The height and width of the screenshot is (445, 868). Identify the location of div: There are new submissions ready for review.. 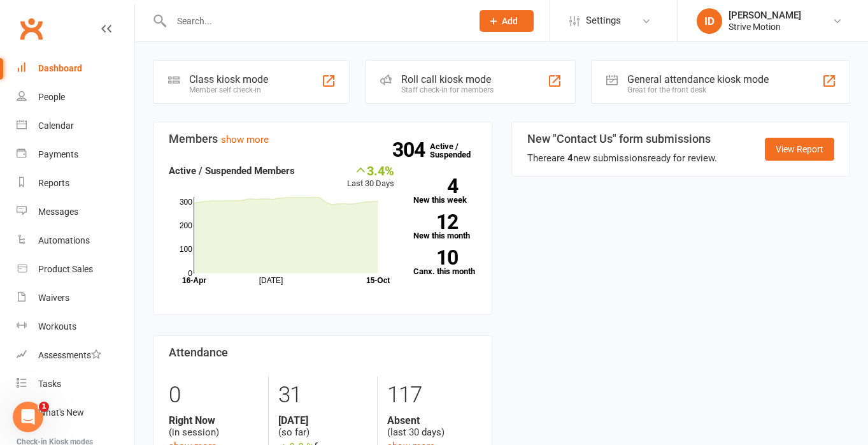
(622, 158).